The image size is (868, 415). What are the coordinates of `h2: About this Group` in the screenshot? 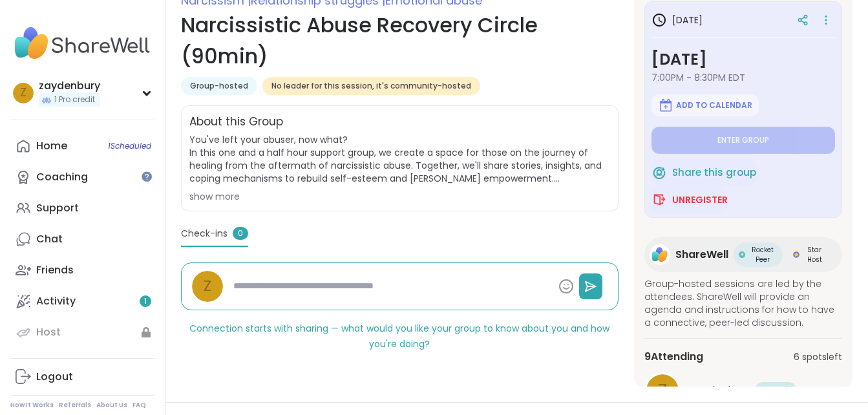 It's located at (236, 122).